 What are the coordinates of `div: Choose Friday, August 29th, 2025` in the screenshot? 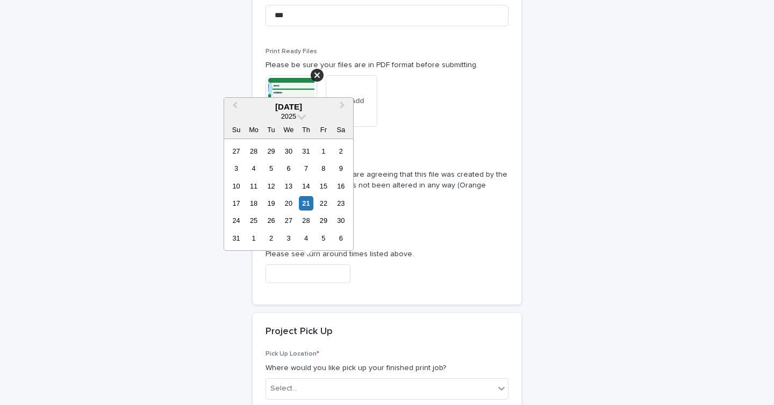 It's located at (323, 220).